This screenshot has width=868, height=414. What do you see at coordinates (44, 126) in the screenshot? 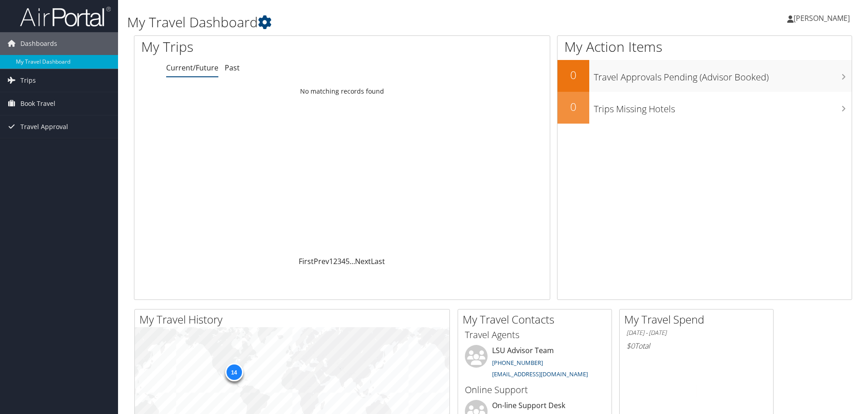
I see `span: Travel Approval` at bounding box center [44, 126].